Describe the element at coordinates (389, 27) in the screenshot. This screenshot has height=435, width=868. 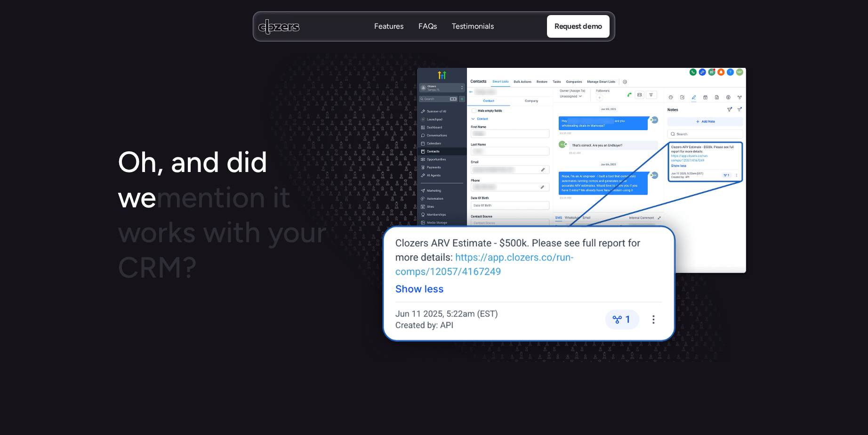
I see `a: FeaturesFeatures` at that location.